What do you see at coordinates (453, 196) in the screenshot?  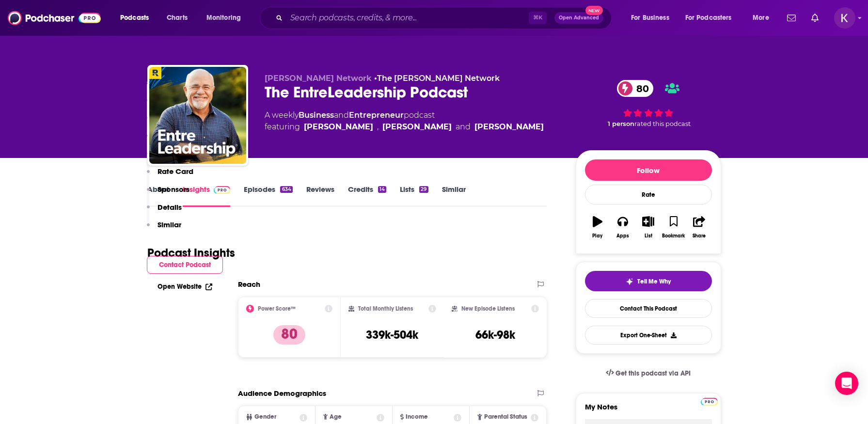 I see `a: Similar` at bounding box center [453, 196].